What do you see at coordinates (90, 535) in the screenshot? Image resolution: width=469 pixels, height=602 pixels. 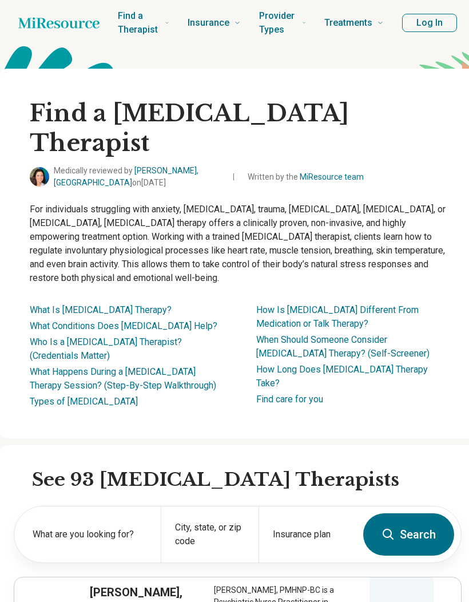 I see `label: What are you looking for?` at bounding box center [90, 535].